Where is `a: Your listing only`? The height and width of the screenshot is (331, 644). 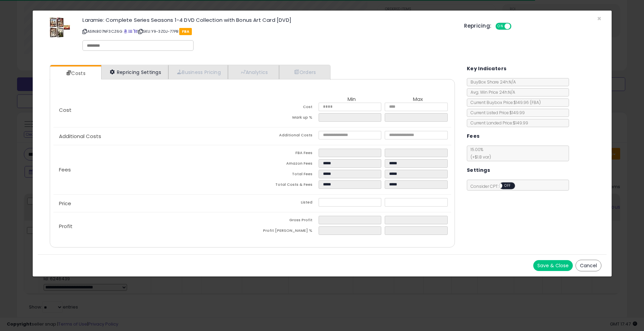 a: Your listing only is located at coordinates (135, 32).